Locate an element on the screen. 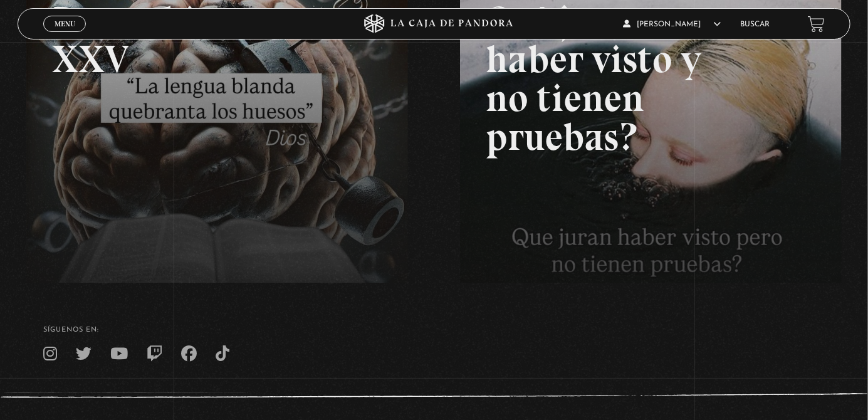  a: View your shopping cart is located at coordinates (816, 24).